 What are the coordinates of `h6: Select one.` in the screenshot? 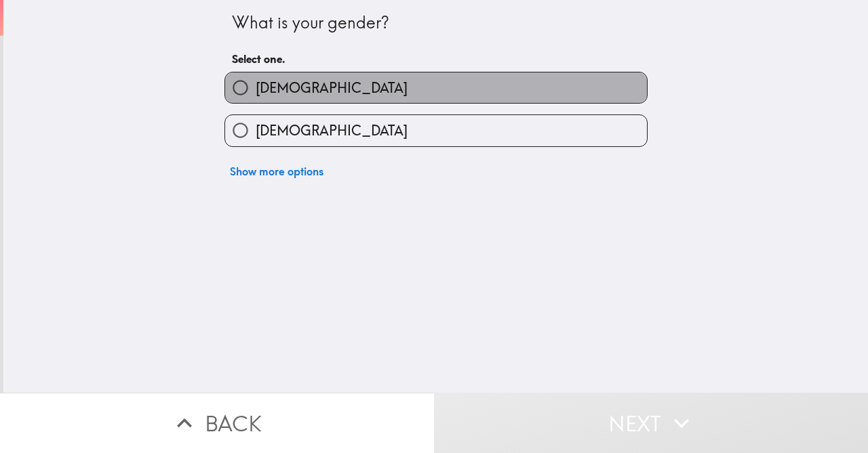 It's located at (436, 59).